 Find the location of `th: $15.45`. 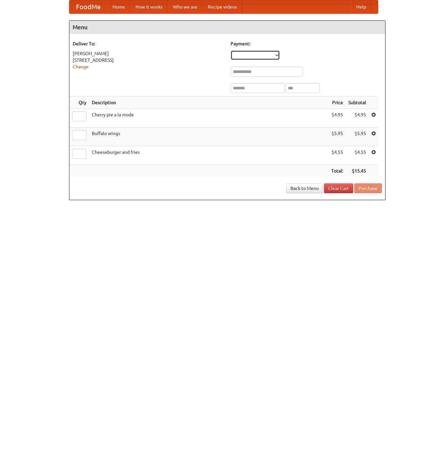

th: $15.45 is located at coordinates (357, 171).